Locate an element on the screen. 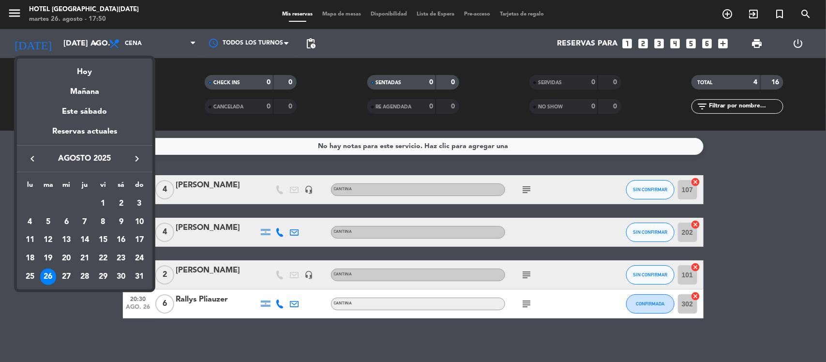  div: 21 is located at coordinates (85, 259).